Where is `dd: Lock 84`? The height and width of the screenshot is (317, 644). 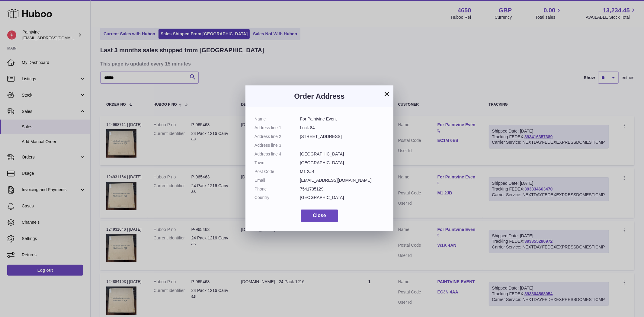
dd: Lock 84 is located at coordinates (342, 128).